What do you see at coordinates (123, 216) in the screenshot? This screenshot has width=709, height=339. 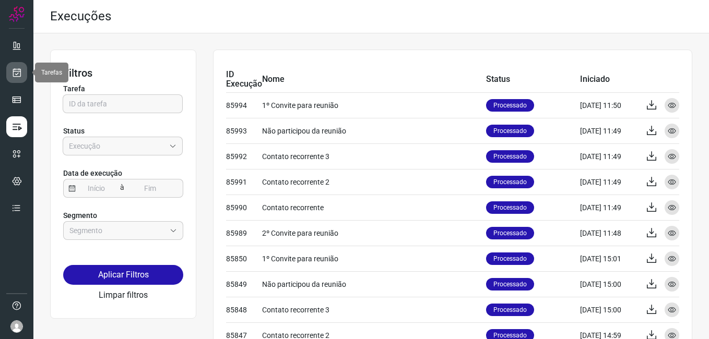 I see `p: Segmento` at bounding box center [123, 216].